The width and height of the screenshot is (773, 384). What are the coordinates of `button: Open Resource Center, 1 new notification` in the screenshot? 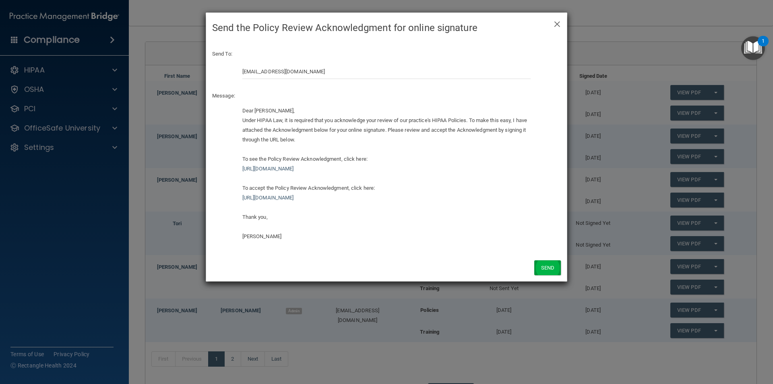 It's located at (753, 48).